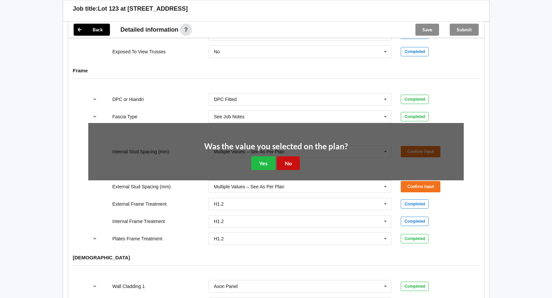 The width and height of the screenshot is (552, 298). What do you see at coordinates (225, 99) in the screenshot?
I see `div: DPC Fitted` at bounding box center [225, 99].